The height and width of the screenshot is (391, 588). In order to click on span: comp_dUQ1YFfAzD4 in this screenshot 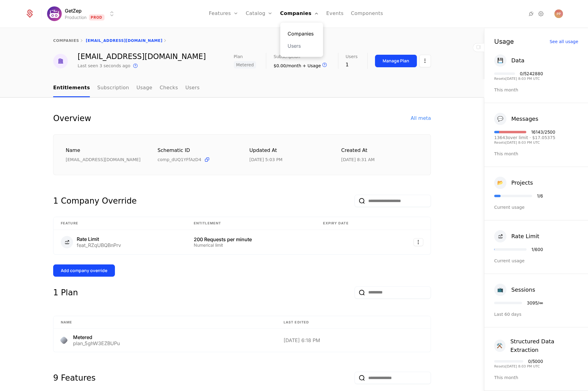, I will do `click(179, 159)`.